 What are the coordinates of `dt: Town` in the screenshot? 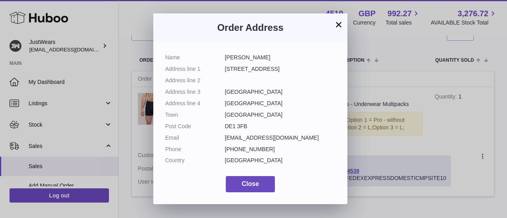 It's located at (195, 115).